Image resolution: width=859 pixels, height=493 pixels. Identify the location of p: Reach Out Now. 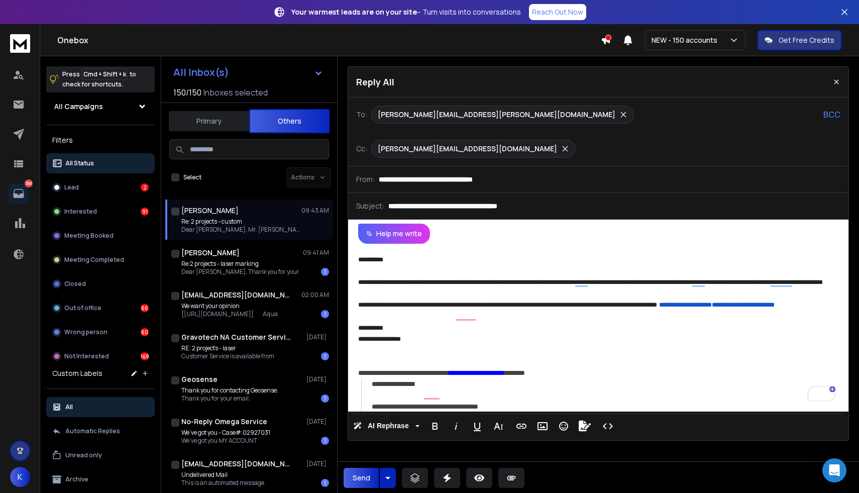
(558, 12).